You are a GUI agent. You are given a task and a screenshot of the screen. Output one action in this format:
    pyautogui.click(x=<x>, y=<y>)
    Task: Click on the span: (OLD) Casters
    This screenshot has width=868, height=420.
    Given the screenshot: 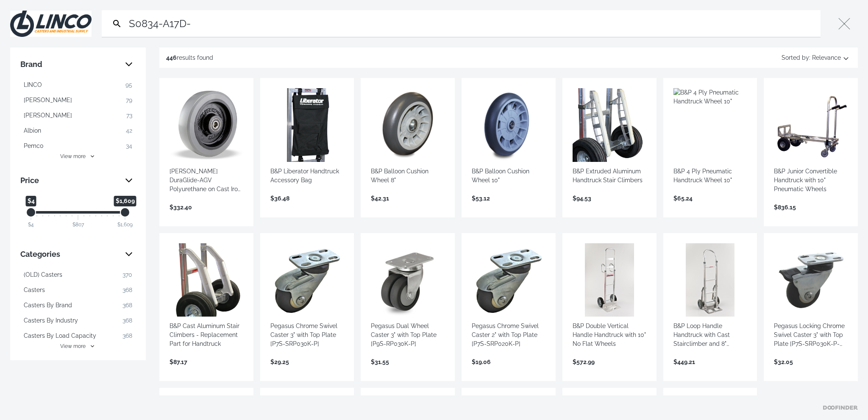 What is the action you would take?
    pyautogui.click(x=43, y=275)
    